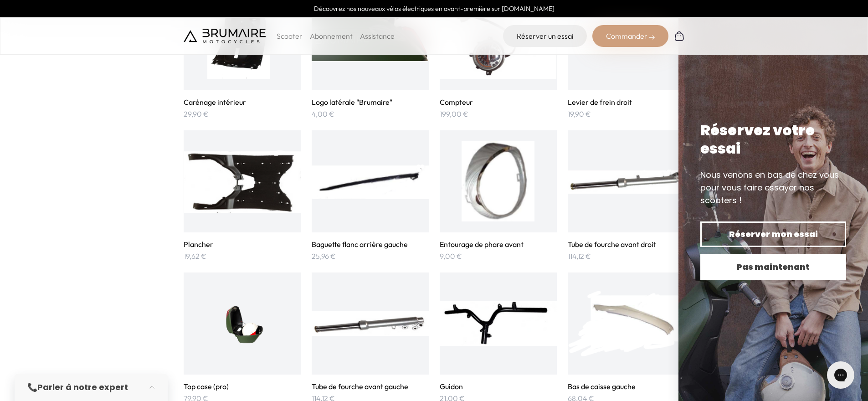  What do you see at coordinates (630, 36) in the screenshot?
I see `div: Commander` at bounding box center [630, 36].